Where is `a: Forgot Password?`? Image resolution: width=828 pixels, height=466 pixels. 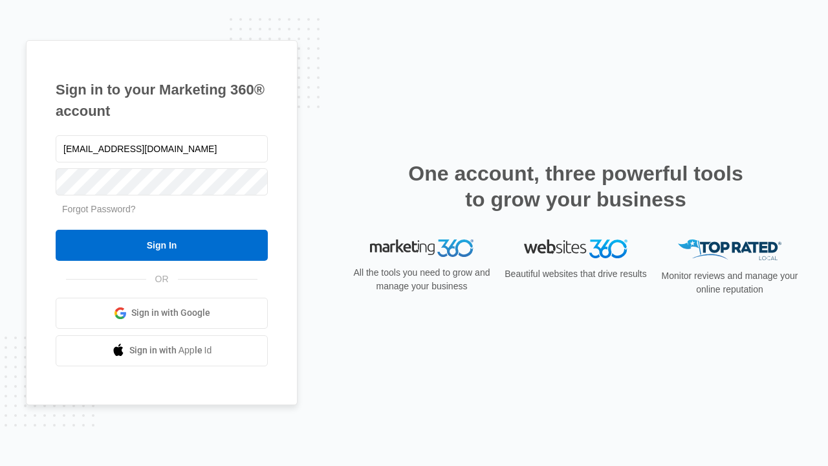 a: Forgot Password? is located at coordinates (99, 209).